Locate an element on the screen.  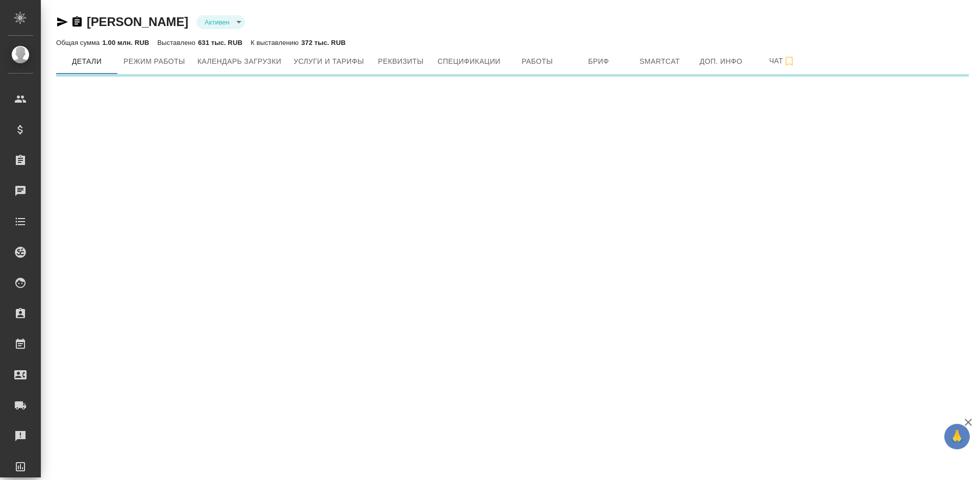
span: Доп. инфо is located at coordinates (721, 61).